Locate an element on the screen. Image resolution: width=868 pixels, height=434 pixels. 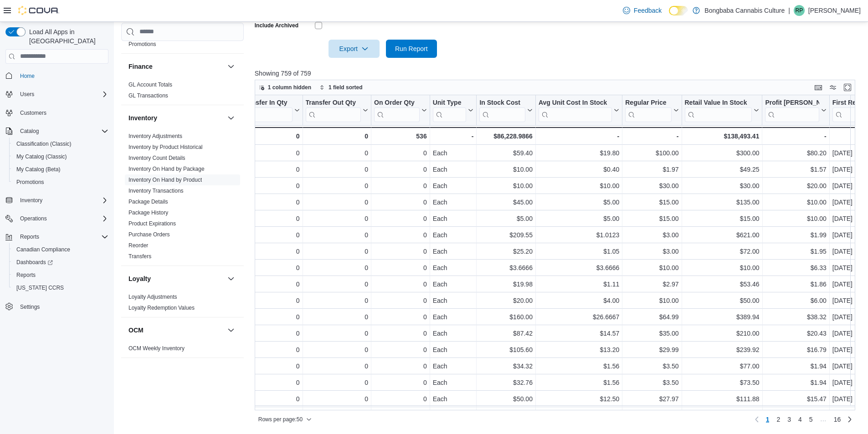
div: $138,493.41 is located at coordinates (722, 136).